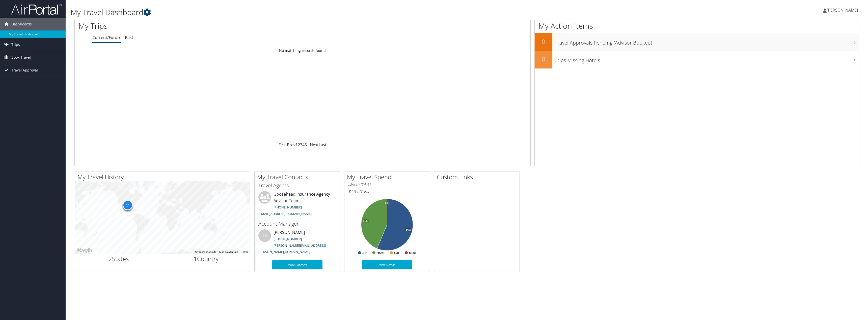  I want to click on a: 4, so click(304, 145).